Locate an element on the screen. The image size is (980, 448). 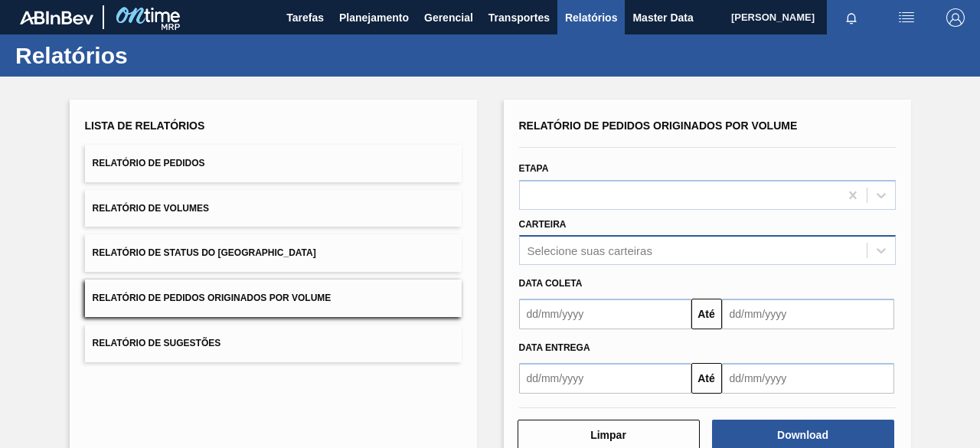
span: Gerencial is located at coordinates (449, 18).